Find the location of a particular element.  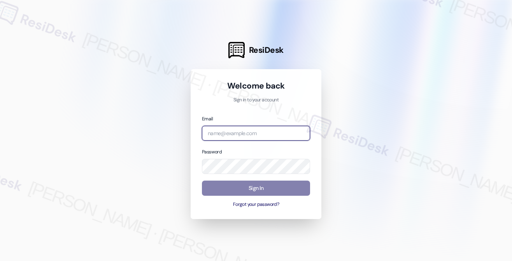

img: ResiDesk Logo is located at coordinates (237, 50).